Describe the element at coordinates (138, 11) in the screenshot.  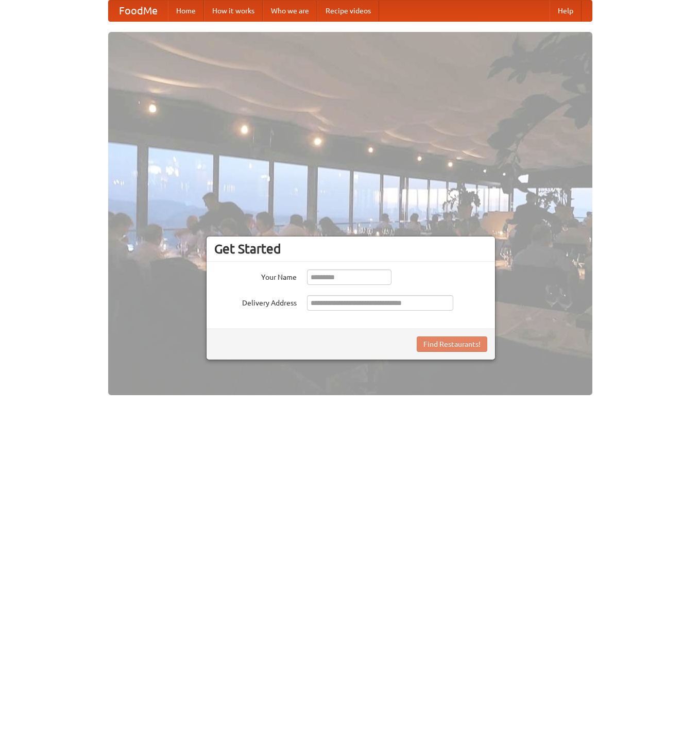
I see `a: FoodMe` at that location.